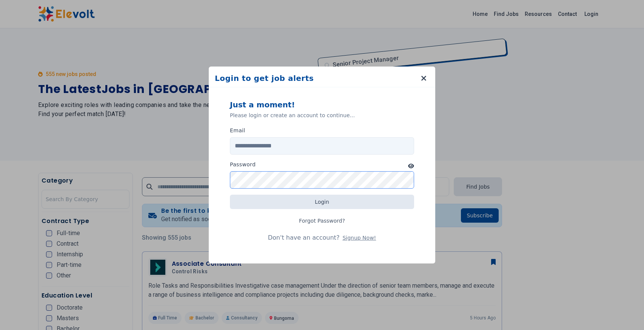 This screenshot has height=330, width=644. Describe the element at coordinates (359, 238) in the screenshot. I see `button: Signup Now!` at that location.